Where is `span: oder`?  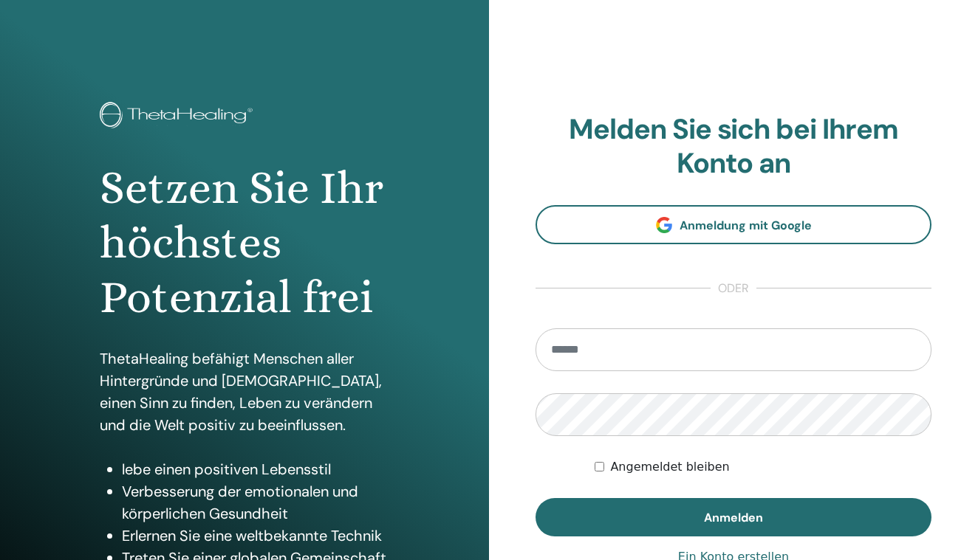 span: oder is located at coordinates (734, 289).